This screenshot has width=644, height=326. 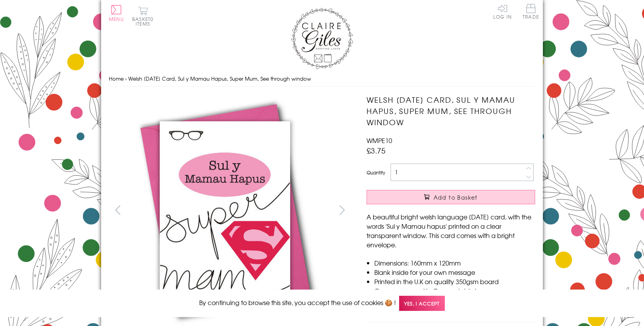 What do you see at coordinates (503, 11) in the screenshot?
I see `a: Log In` at bounding box center [503, 11].